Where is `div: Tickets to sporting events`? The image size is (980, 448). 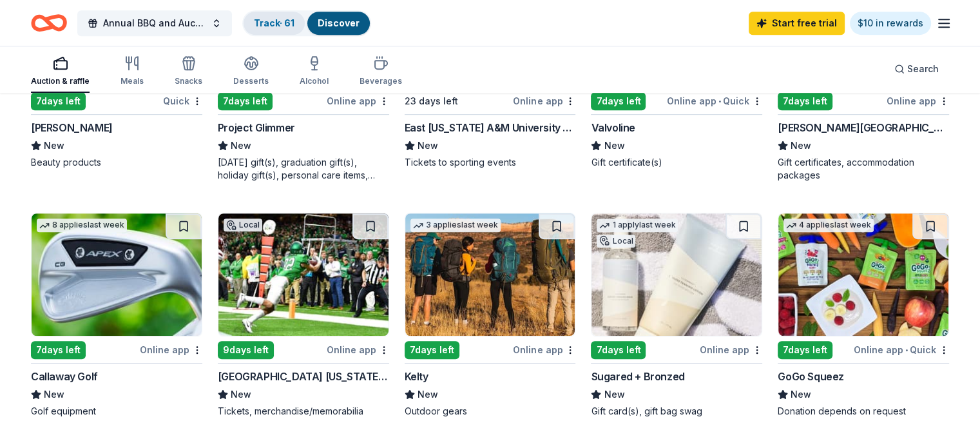 div: Tickets to sporting events is located at coordinates (490, 162).